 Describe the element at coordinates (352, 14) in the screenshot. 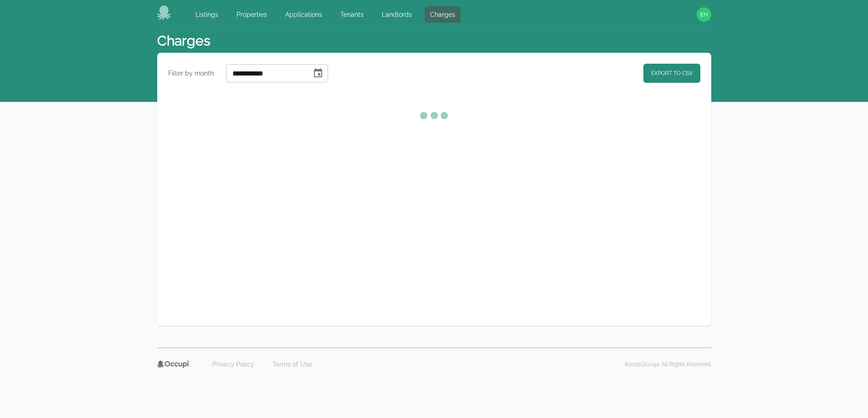

I see `a: Tenants` at that location.